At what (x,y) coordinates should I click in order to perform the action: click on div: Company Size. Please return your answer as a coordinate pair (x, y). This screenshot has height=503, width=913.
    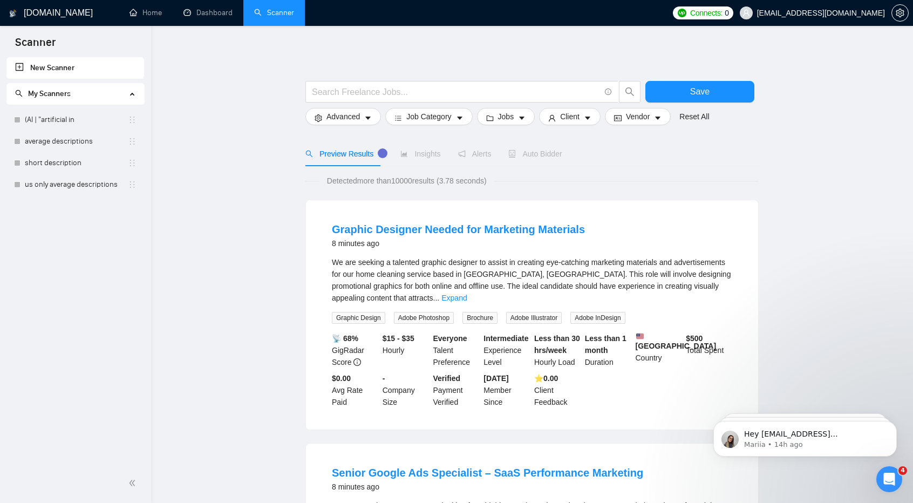
    Looking at the image, I should click on (406, 390).